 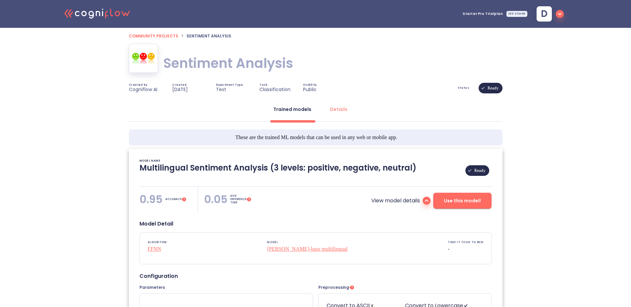 What do you see at coordinates (339, 109) in the screenshot?
I see `div: Details` at bounding box center [339, 109].